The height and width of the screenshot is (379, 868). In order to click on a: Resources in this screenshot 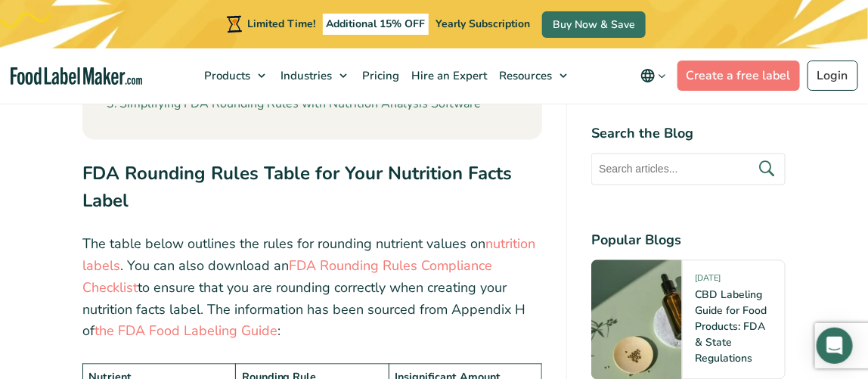, I will do `click(533, 75)`.